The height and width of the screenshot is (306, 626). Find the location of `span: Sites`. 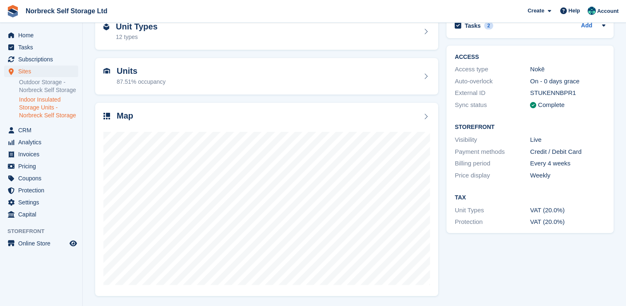

span: Sites is located at coordinates (43, 71).